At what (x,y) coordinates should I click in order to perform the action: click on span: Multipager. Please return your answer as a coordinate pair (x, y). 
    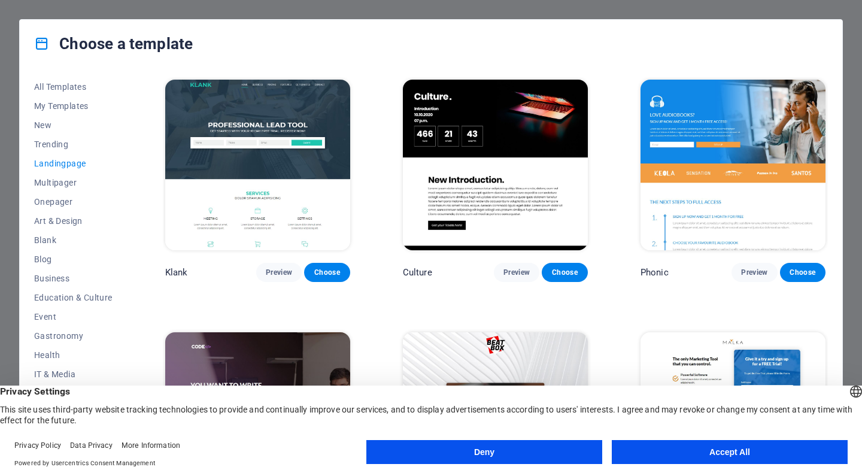
    Looking at the image, I should click on (73, 182).